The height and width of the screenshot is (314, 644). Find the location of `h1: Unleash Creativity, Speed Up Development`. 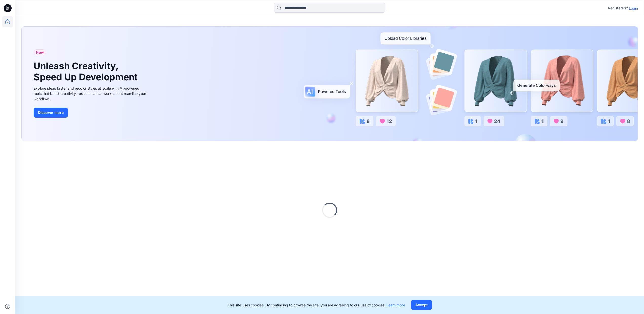

h1: Unleash Creativity, Speed Up Development is located at coordinates (87, 71).